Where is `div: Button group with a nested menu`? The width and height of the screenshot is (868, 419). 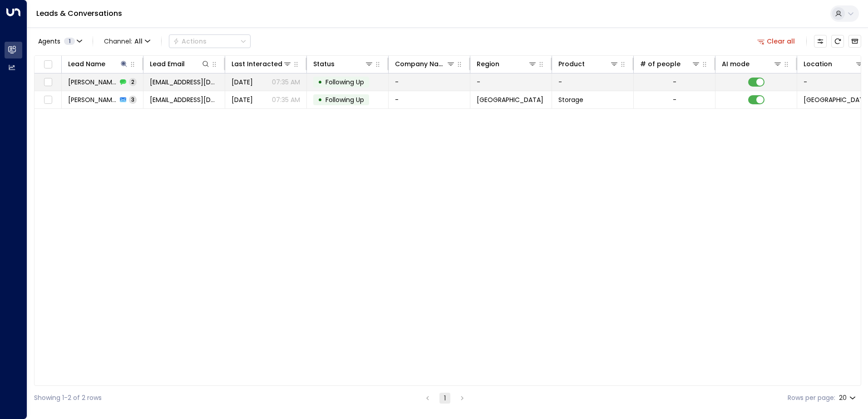 div: Button group with a nested menu is located at coordinates (210, 42).